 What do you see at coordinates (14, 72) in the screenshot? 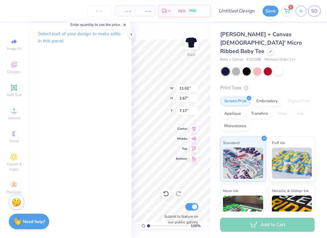
I see `span: Designs` at bounding box center [14, 72].